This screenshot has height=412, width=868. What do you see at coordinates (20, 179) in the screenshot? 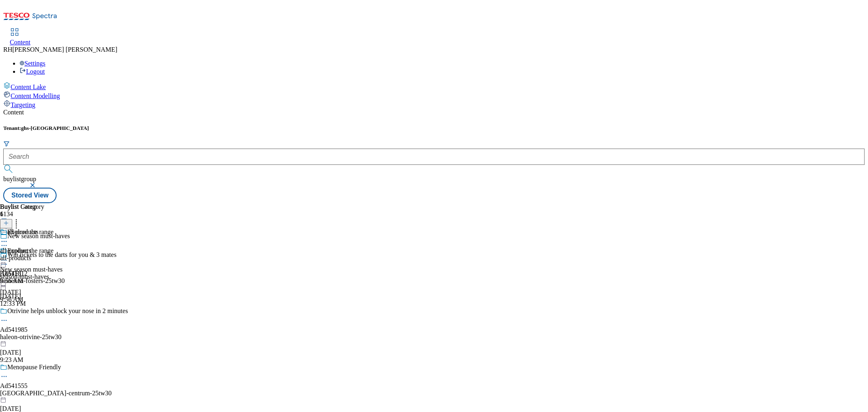
I see `span: buylistgroup` at bounding box center [20, 179].